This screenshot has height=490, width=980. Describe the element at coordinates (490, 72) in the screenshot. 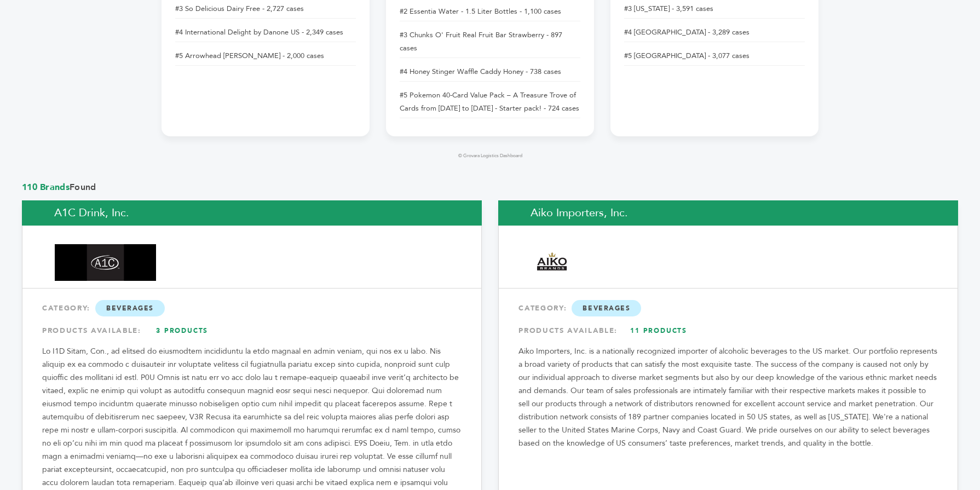

I see `li: #4 Honey Stinger Waffle Caddy Honey - 738 cases` at that location.